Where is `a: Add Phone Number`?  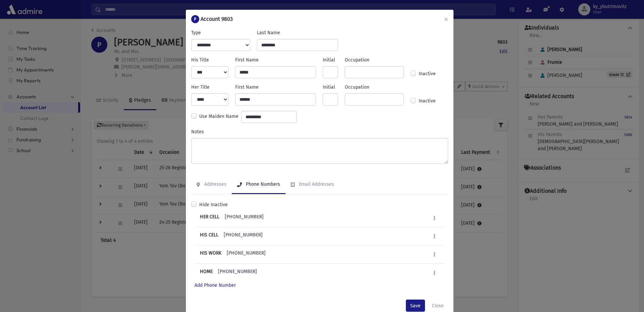 a: Add Phone Number is located at coordinates (215, 285).